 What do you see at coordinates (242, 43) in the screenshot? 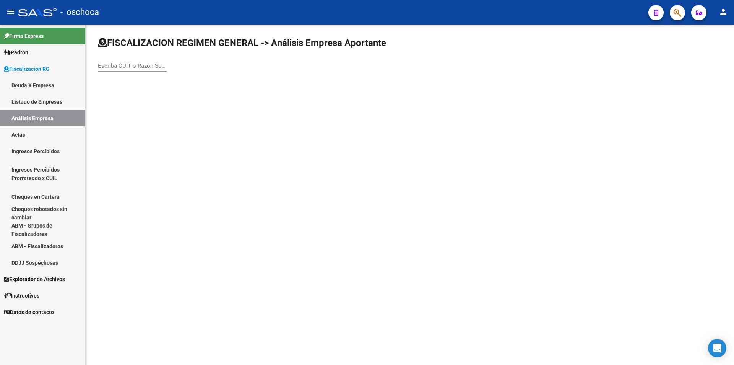
I see `h1: FISCALIZACION REGIMEN GENERAL -> Análisis Empresa Aportante` at bounding box center [242, 43].